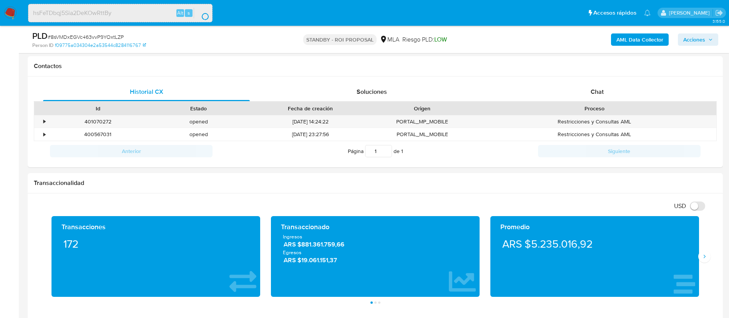  I want to click on a: Notificaciones, so click(647, 13).